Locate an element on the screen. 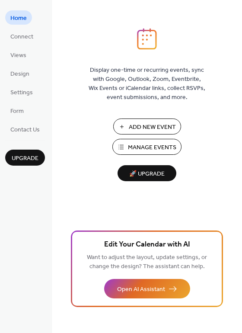 The width and height of the screenshot is (242, 333). span: Open AI Assistant is located at coordinates (141, 289).